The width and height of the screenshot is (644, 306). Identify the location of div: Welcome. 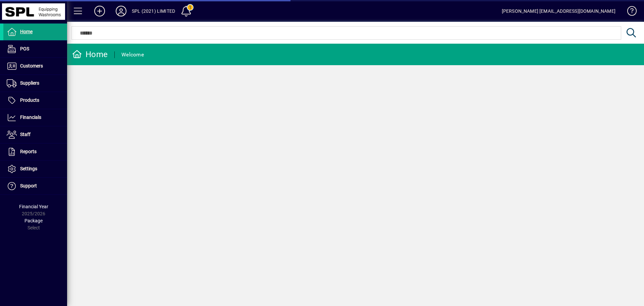
(133, 55).